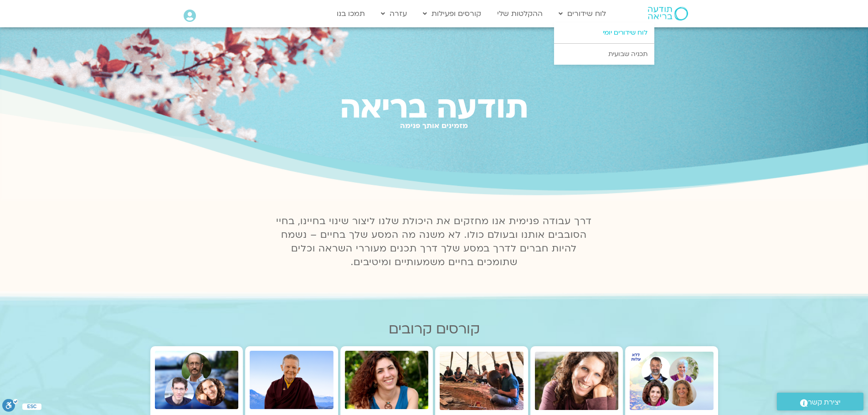 Image resolution: width=868 pixels, height=415 pixels. What do you see at coordinates (604, 33) in the screenshot?
I see `a: לוח שידורים יומי` at bounding box center [604, 33].